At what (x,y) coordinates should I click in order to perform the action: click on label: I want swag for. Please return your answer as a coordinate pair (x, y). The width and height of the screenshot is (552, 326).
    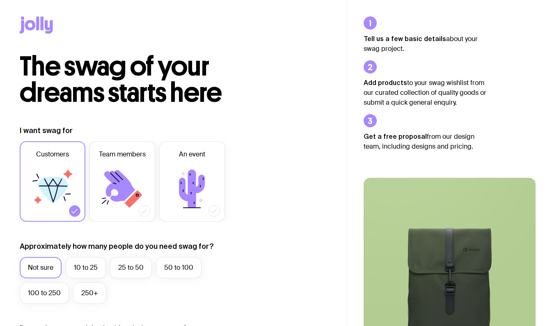
    Looking at the image, I should click on (46, 130).